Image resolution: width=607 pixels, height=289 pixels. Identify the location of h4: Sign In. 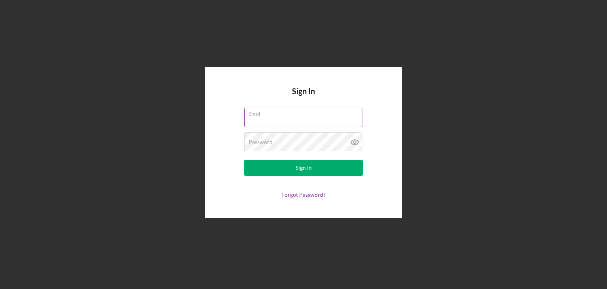
(304, 97).